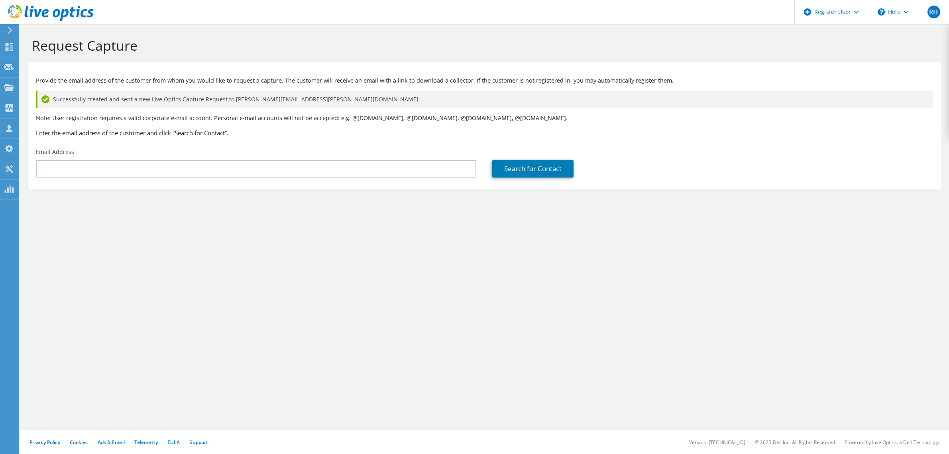 The image size is (949, 454). I want to click on a: Ads & Email, so click(111, 442).